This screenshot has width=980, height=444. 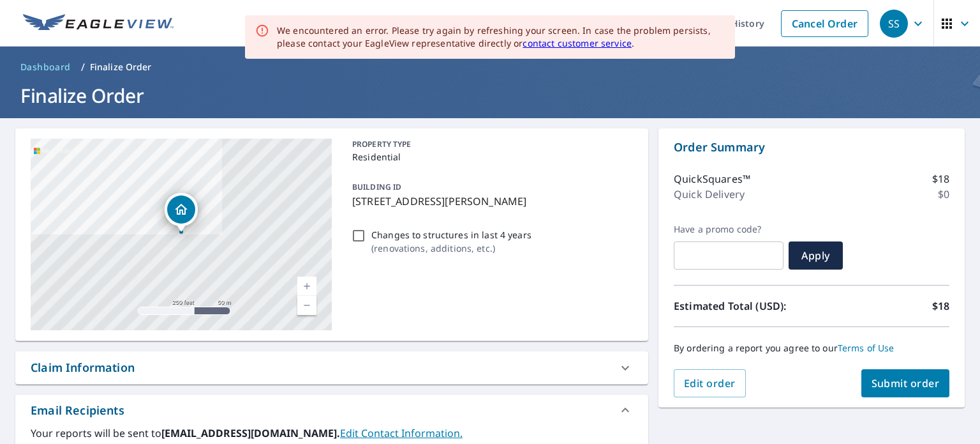 What do you see at coordinates (710, 383) in the screenshot?
I see `span: Edit order` at bounding box center [710, 383].